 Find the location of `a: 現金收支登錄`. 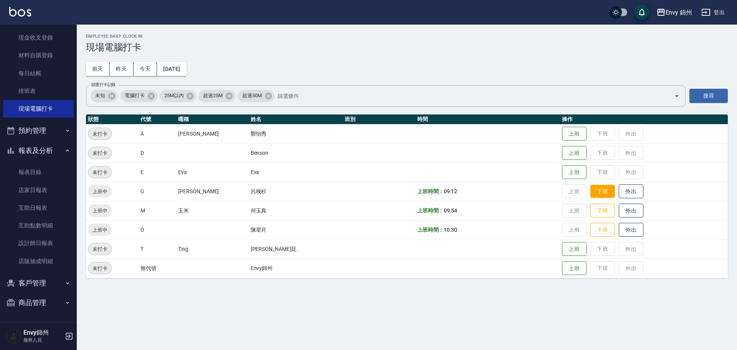

a: 現金收支登錄 is located at coordinates (38, 38).